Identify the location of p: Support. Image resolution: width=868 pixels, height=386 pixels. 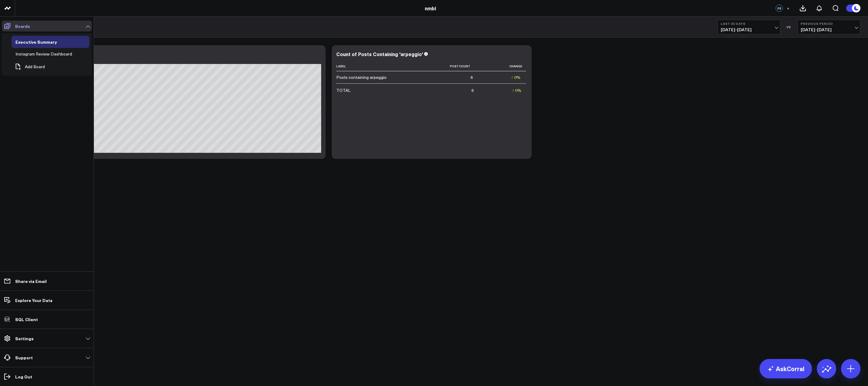
(24, 357).